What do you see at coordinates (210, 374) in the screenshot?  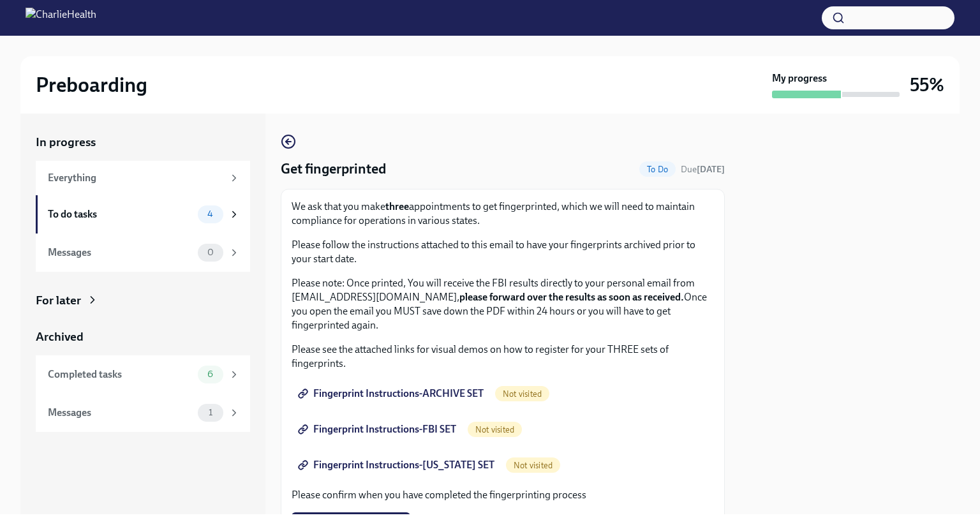 I see `span: 6` at bounding box center [210, 374].